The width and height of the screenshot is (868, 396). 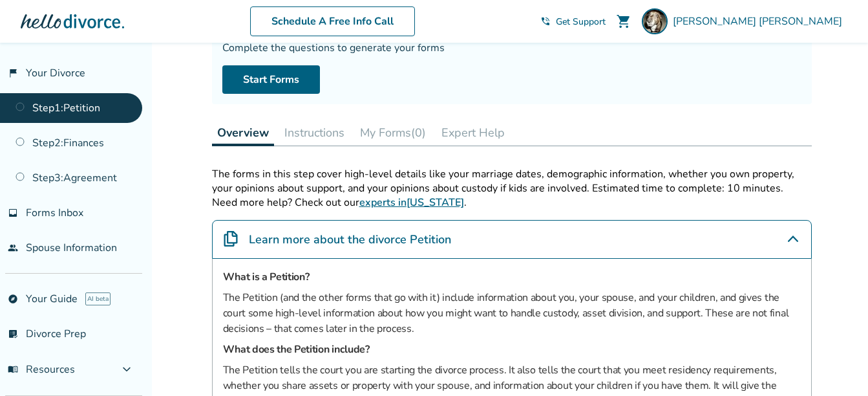 What do you see at coordinates (98, 299) in the screenshot?
I see `span: AI beta` at bounding box center [98, 299].